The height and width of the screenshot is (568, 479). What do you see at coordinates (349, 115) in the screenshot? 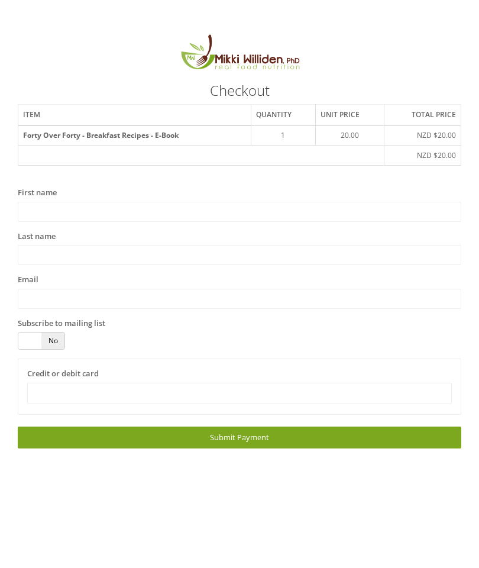
I see `th: Unit price` at bounding box center [349, 115].